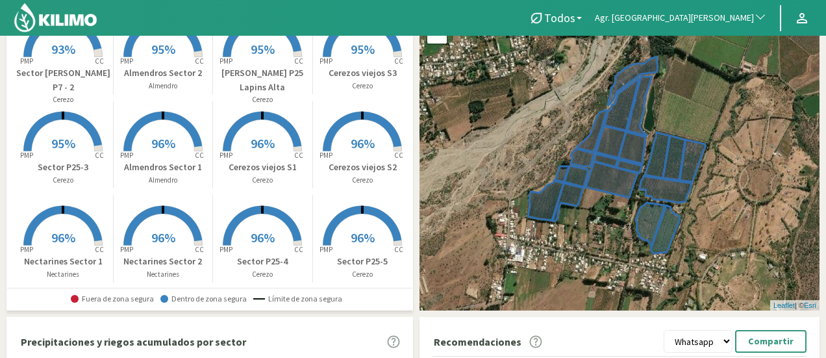  Describe the element at coordinates (112, 299) in the screenshot. I see `span: Fuera de zona segura` at that location.